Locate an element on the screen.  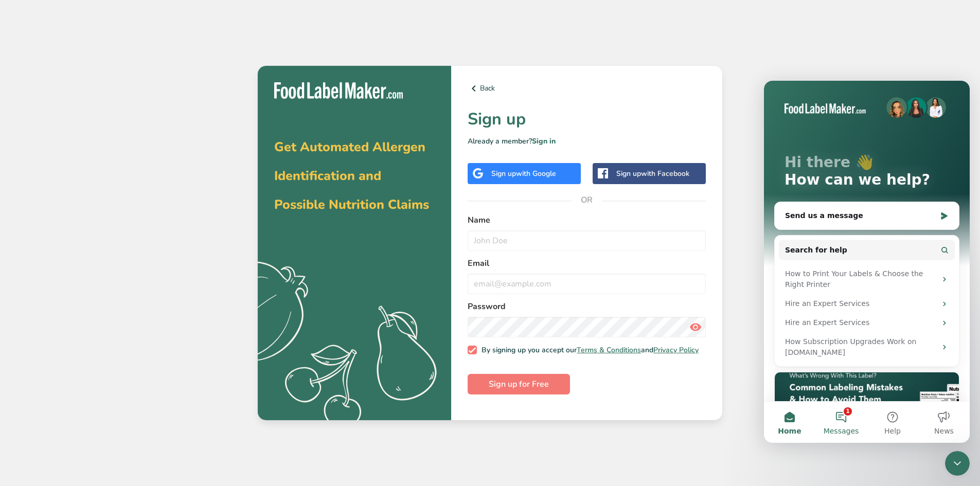
span: Search for help is located at coordinates (52, 169).